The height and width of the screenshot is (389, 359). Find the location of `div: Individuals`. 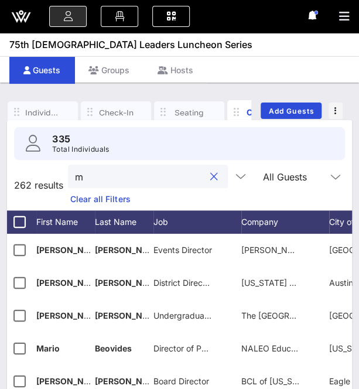

div: Individuals is located at coordinates (43, 112).